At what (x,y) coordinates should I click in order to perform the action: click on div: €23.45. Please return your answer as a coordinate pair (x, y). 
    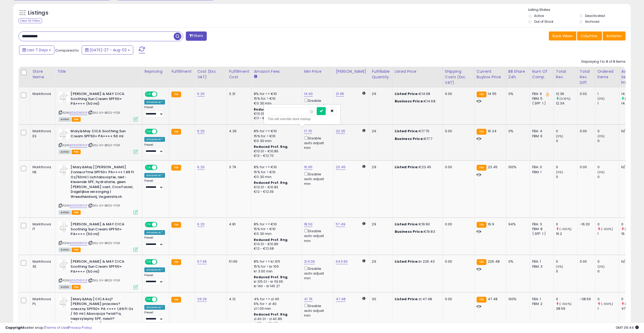
    Looking at the image, I should click on (416, 167).